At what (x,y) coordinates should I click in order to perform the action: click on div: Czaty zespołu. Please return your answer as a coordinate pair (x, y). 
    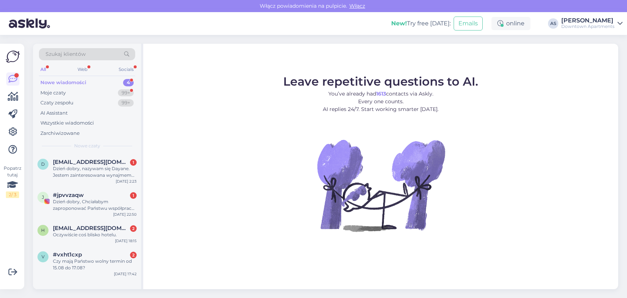
    Looking at the image, I should click on (57, 103).